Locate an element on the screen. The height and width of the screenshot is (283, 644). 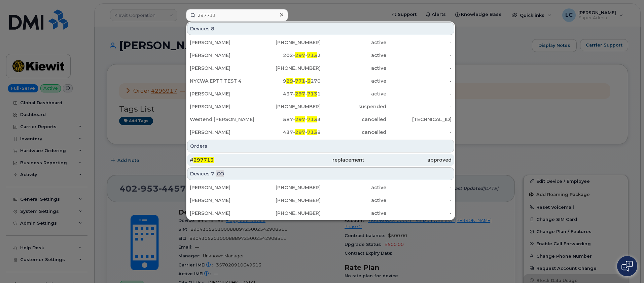
span: 8 is located at coordinates (213, 29).